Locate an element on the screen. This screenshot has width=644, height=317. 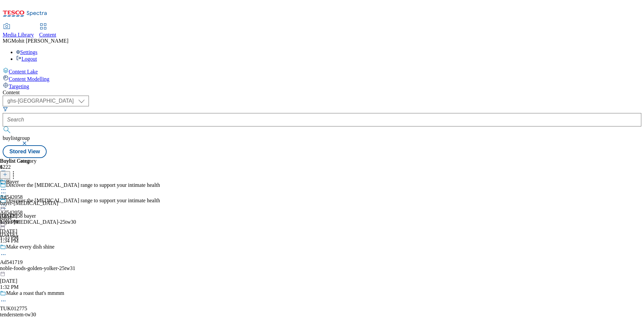
button: Stored View is located at coordinates (24, 151).